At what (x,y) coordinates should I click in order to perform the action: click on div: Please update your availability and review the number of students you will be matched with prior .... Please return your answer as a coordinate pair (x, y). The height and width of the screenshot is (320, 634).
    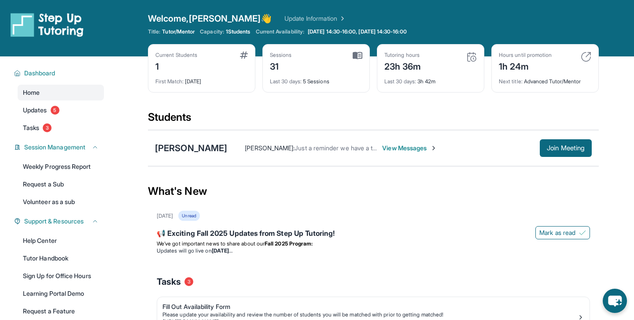
    Looking at the image, I should click on (370, 314).